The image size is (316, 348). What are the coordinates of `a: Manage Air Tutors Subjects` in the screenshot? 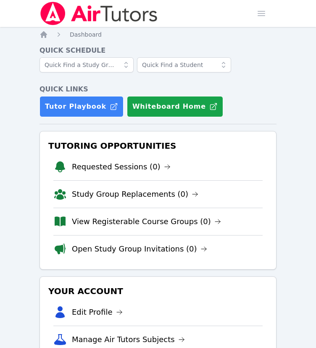 It's located at (128, 339).